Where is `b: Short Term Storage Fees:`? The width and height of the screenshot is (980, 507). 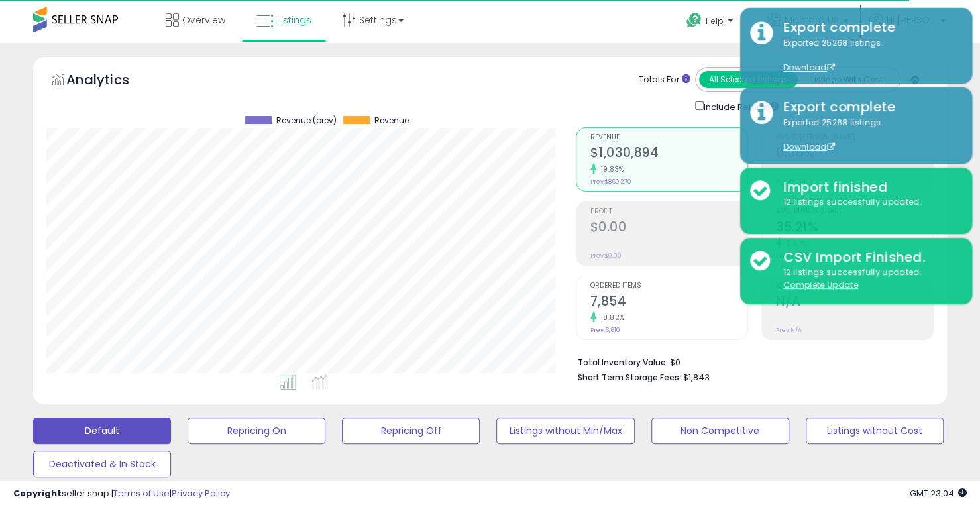 b: Short Term Storage Fees: is located at coordinates (630, 377).